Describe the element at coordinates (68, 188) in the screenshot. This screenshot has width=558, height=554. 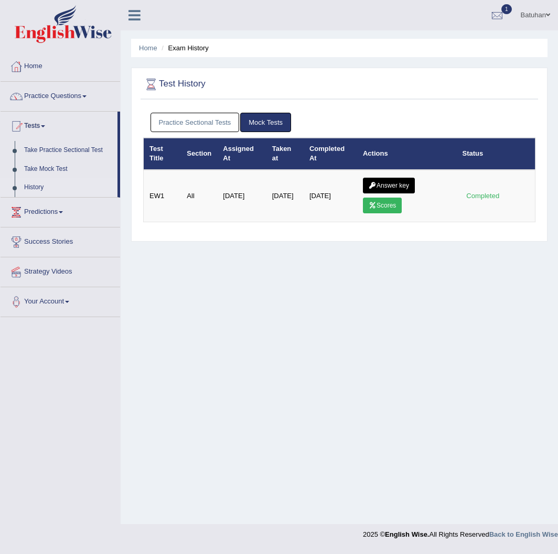
I see `a: History` at that location.